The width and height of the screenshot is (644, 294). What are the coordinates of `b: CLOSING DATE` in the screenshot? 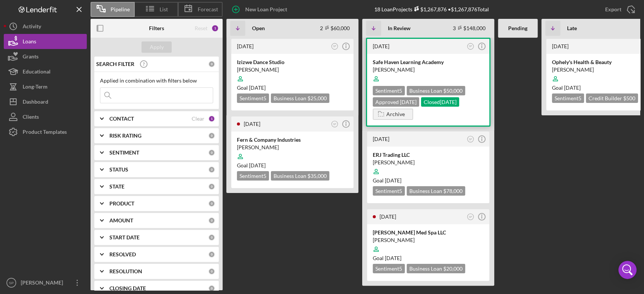 It's located at (128, 289).